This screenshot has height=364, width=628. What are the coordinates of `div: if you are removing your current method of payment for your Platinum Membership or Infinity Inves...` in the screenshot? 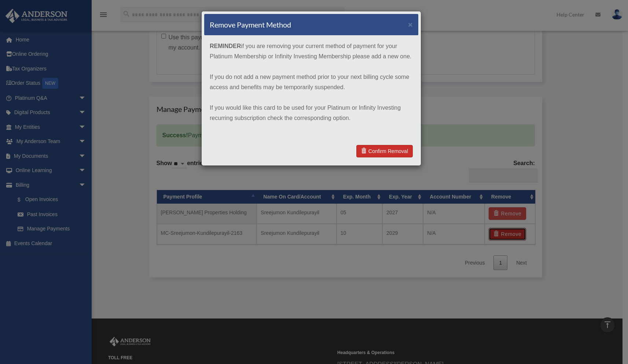 It's located at (312, 88).